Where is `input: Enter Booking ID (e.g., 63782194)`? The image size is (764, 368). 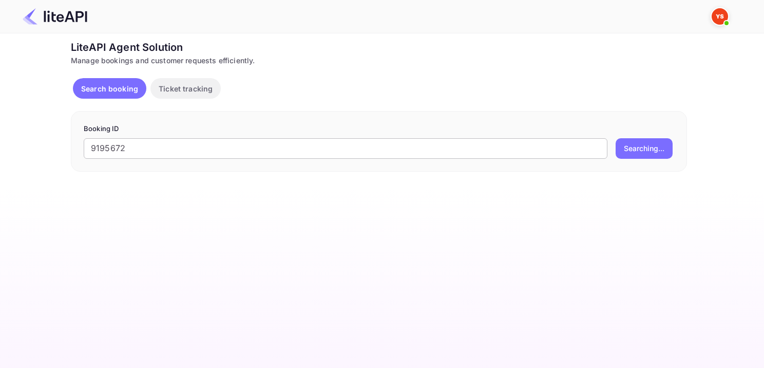 input: Enter Booking ID (e.g., 63782194) is located at coordinates (345, 148).